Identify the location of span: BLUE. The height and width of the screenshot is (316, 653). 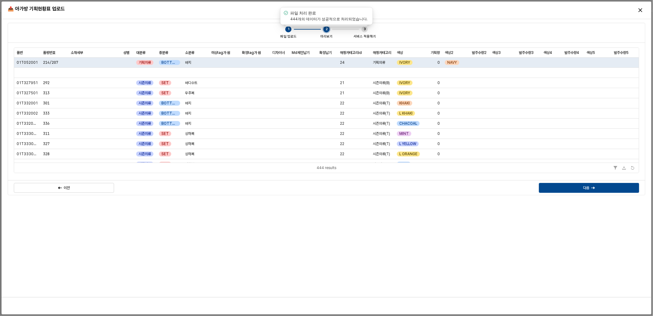
(404, 164).